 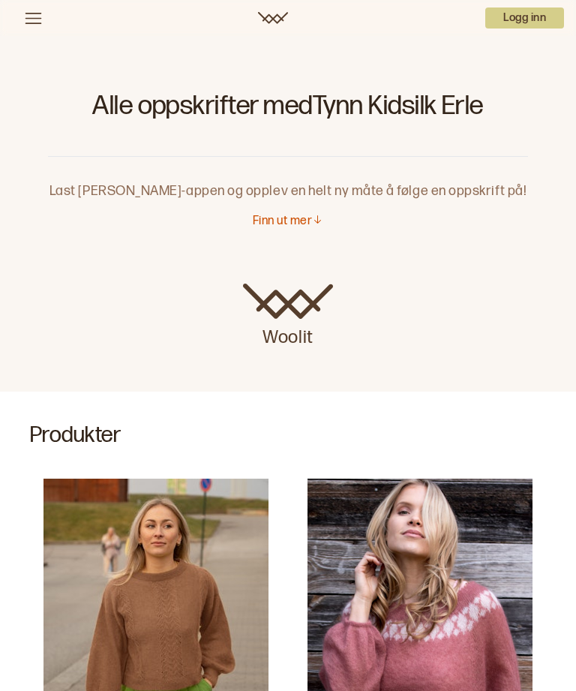 I want to click on h1: Alle oppskrifter med Tynn Kidsilk Erle, so click(x=288, y=111).